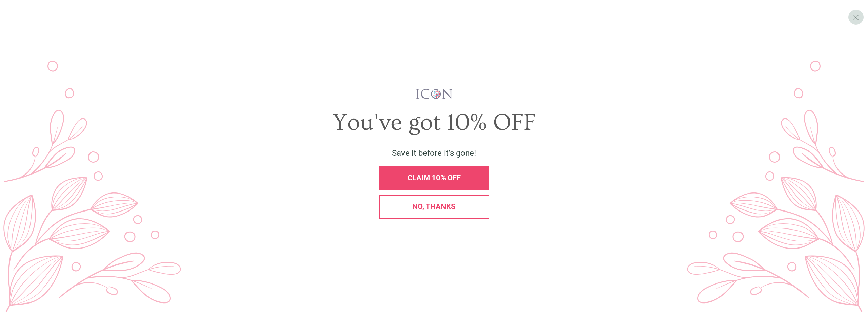 Image resolution: width=868 pixels, height=312 pixels. What do you see at coordinates (434, 153) in the screenshot?
I see `span: Save it before it’s gone!` at bounding box center [434, 153].